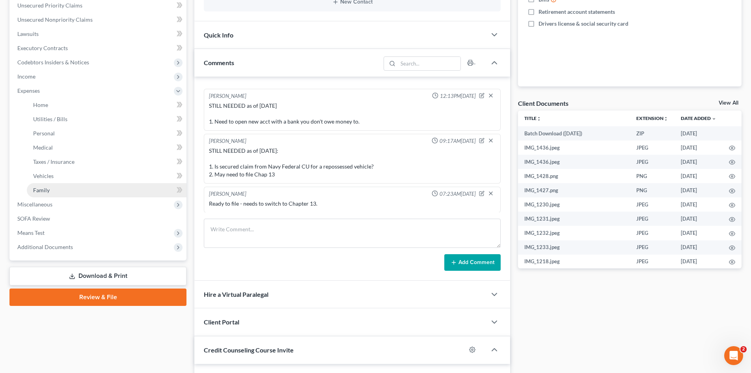 The image size is (751, 373). I want to click on i: expand_more, so click(714, 119).